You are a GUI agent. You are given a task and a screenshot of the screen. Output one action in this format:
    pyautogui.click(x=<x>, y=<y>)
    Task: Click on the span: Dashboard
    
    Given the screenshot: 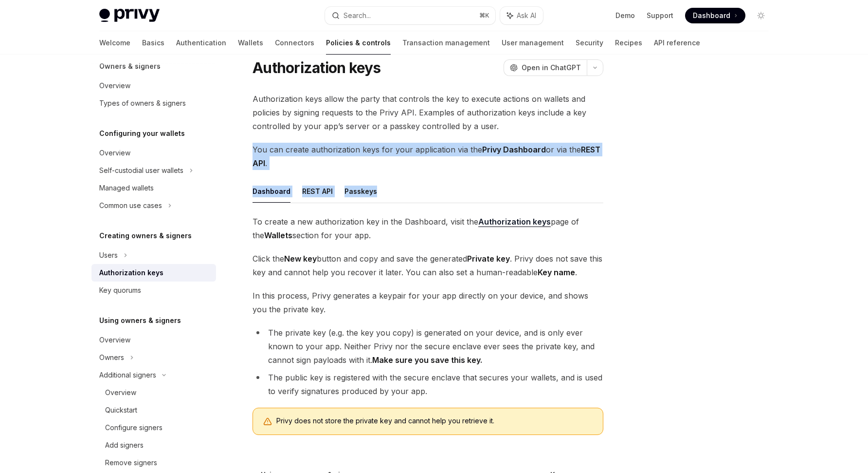 What is the action you would take?
    pyautogui.click(x=712, y=15)
    